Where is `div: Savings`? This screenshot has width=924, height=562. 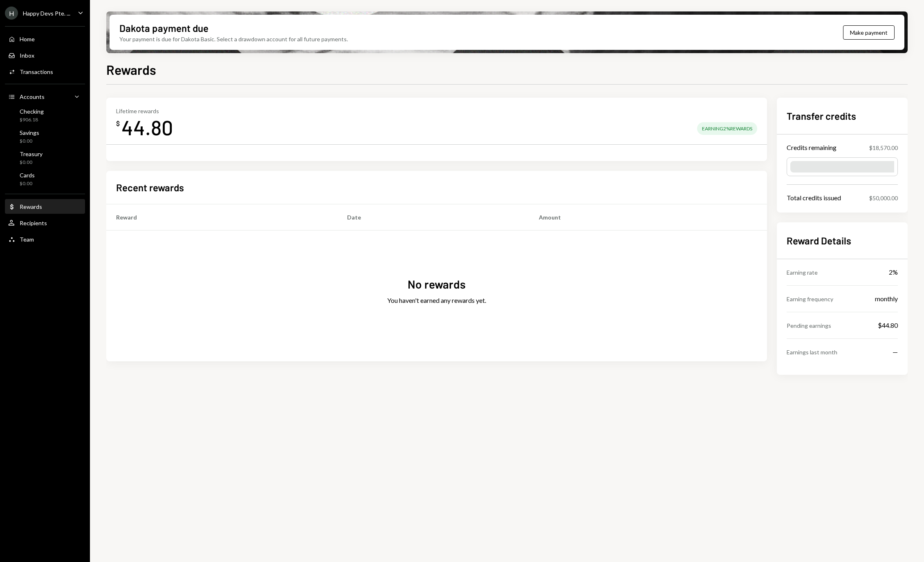 div: Savings is located at coordinates (29, 133).